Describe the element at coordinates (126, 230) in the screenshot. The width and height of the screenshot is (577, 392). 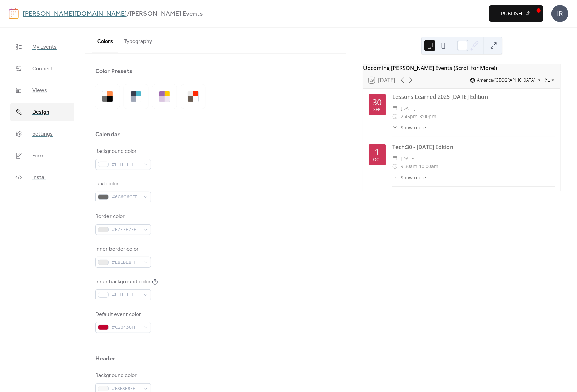
I see `span: #E7E7E7FF` at that location.